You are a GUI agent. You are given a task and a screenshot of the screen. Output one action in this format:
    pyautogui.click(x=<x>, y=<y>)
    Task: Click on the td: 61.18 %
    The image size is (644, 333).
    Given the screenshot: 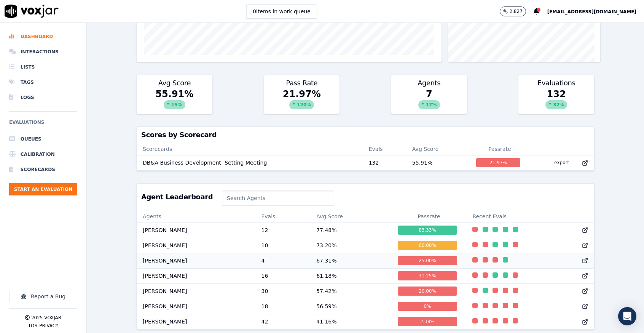 What is the action you would take?
    pyautogui.click(x=350, y=275)
    